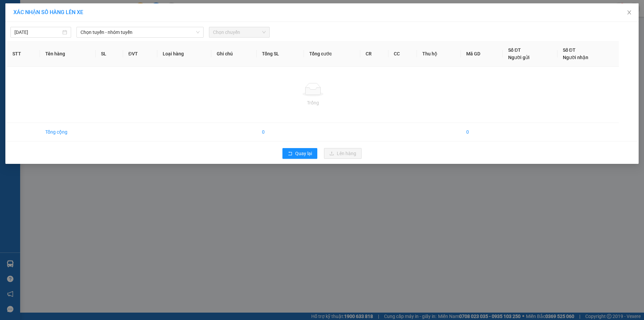 The width and height of the screenshot is (644, 320). Describe the element at coordinates (48, 12) in the screenshot. I see `span: XÁC NHẬN SỐ HÀNG LÊN XE` at that location.